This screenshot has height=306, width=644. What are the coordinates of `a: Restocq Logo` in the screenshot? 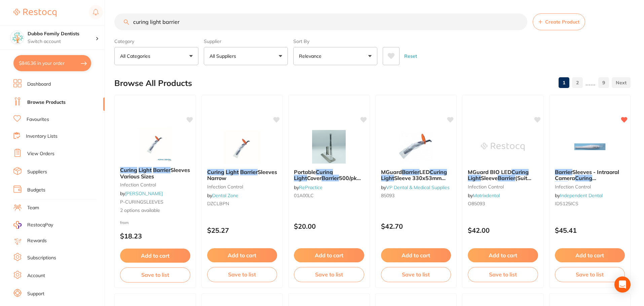 It's located at (35, 13).